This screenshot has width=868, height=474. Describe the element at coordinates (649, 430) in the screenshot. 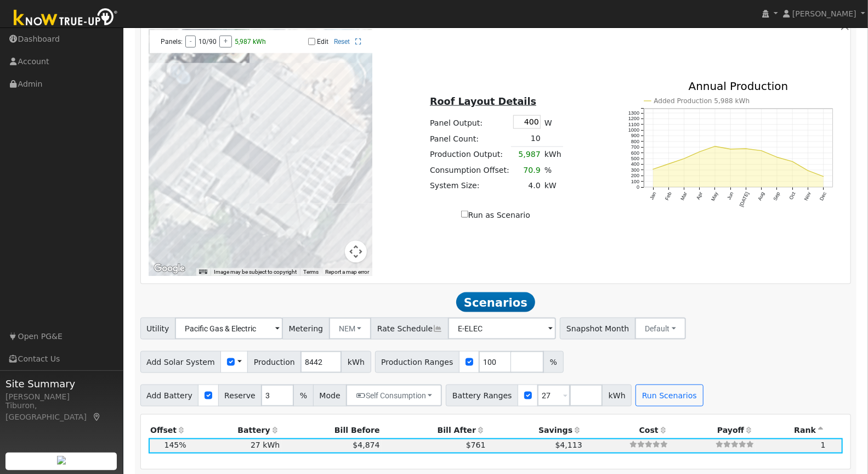

I see `span: Cost` at that location.